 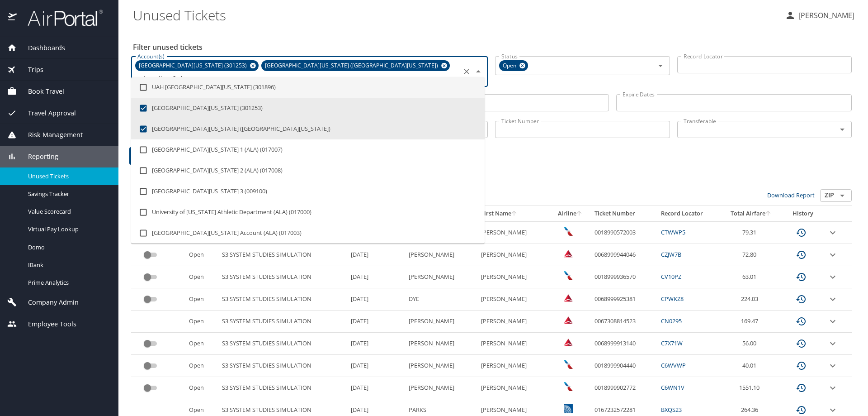 I want to click on a: BXQS23, so click(x=671, y=410).